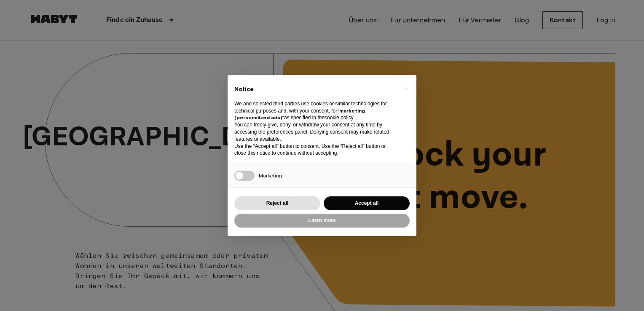 The height and width of the screenshot is (311, 644). Describe the element at coordinates (300, 114) in the screenshot. I see `strong: “marketing (personalized ads)”` at that location.